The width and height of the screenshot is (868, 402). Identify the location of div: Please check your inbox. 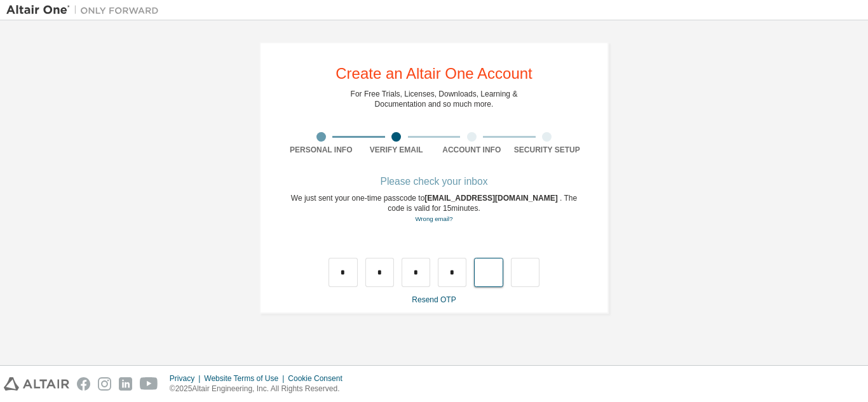
(434, 181).